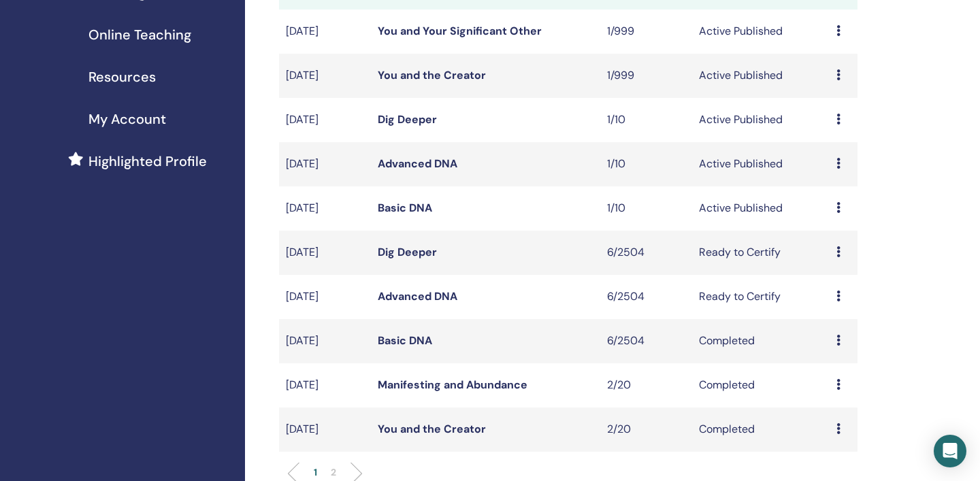 This screenshot has width=980, height=481. Describe the element at coordinates (122, 77) in the screenshot. I see `span: Resources` at that location.